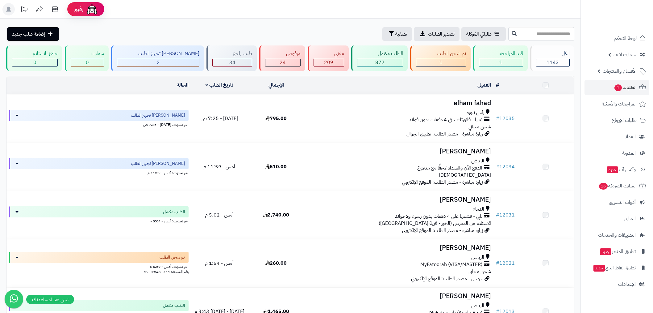 This screenshot has height=313, width=653. Describe the element at coordinates (617, 251) in the screenshot. I see `a: تطبيق المتجرجديد` at that location.